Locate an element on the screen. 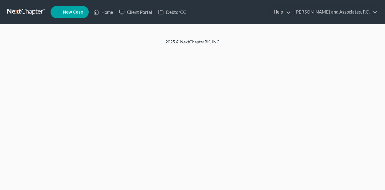 This screenshot has width=385, height=190. a: DebtorCC is located at coordinates (172, 12).